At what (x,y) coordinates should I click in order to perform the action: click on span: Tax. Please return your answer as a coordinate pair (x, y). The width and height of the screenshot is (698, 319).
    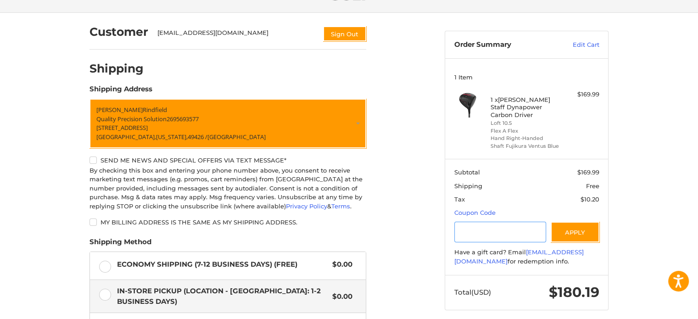
    Looking at the image, I should click on (460, 199).